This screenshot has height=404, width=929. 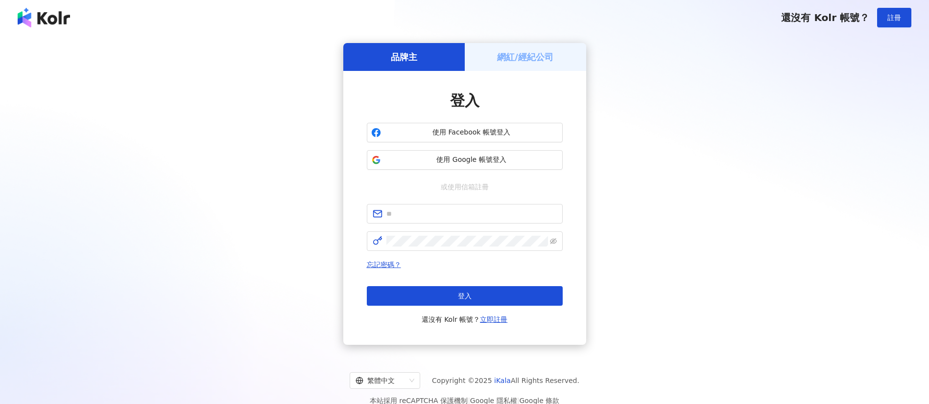 I want to click on span: 使用 Google 帳號登入, so click(x=471, y=160).